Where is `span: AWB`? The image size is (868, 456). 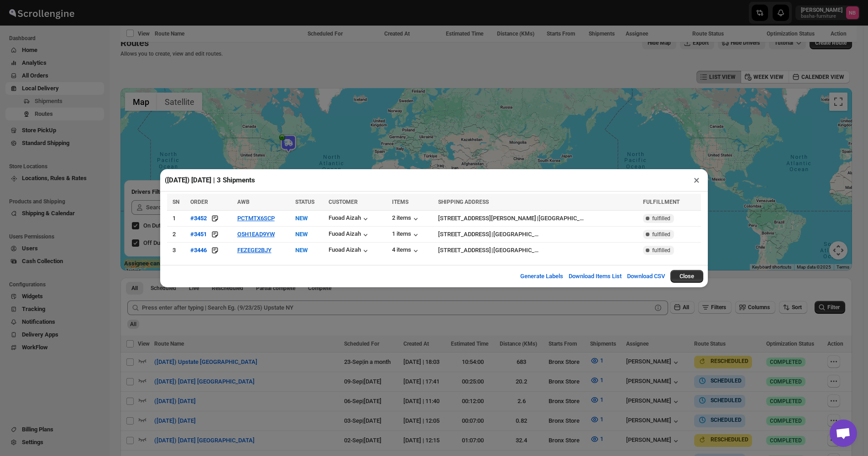 span: AWB is located at coordinates (243, 202).